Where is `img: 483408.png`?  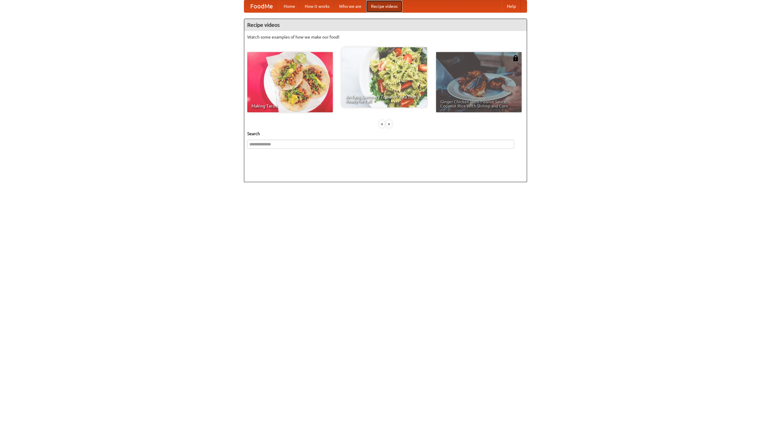
img: 483408.png is located at coordinates (515, 58).